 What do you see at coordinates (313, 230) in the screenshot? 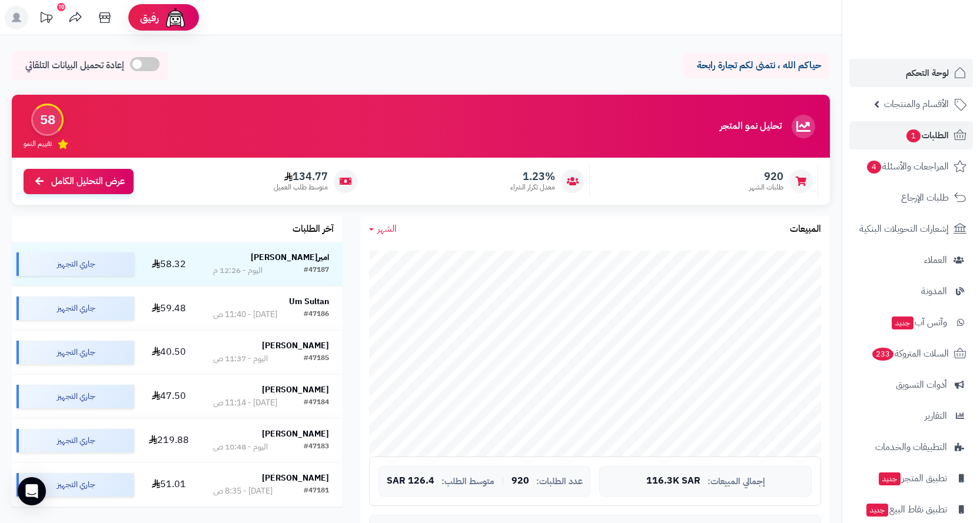
I see `h3: آخر الطلبات` at bounding box center [313, 230].